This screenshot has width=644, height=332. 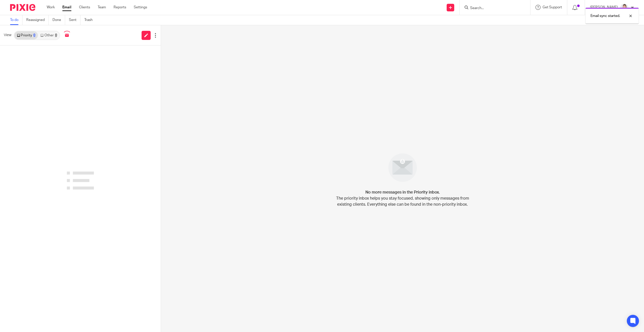 I want to click on a: Trash, so click(x=90, y=20).